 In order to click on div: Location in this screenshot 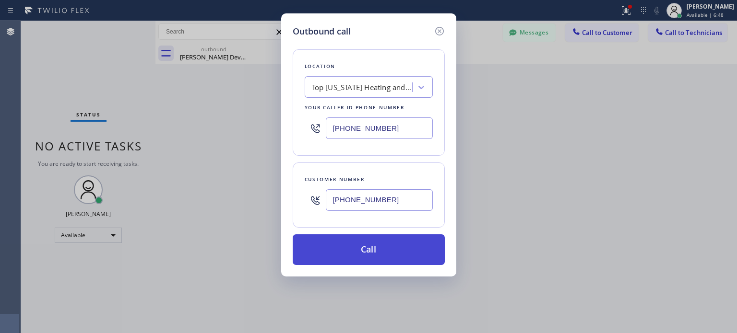, I will do `click(368, 66)`.